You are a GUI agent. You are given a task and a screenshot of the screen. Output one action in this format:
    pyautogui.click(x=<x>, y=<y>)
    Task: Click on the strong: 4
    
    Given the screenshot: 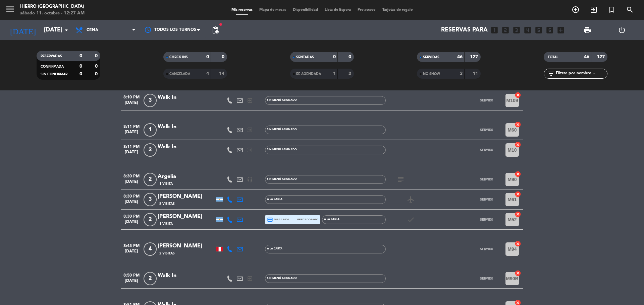 What is the action you would take?
    pyautogui.click(x=208, y=74)
    